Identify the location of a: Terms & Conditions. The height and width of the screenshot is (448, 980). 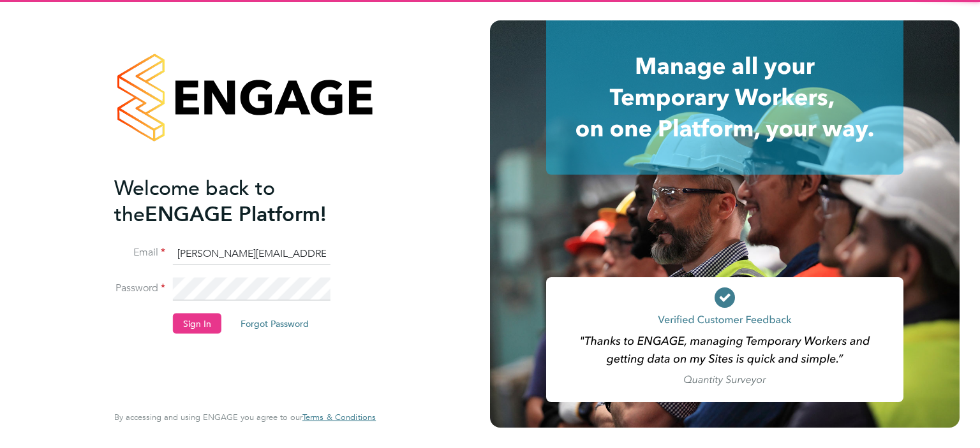
(339, 418).